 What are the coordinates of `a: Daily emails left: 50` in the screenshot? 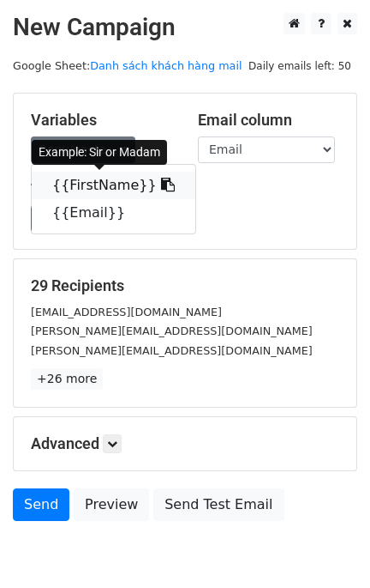 It's located at (300, 65).